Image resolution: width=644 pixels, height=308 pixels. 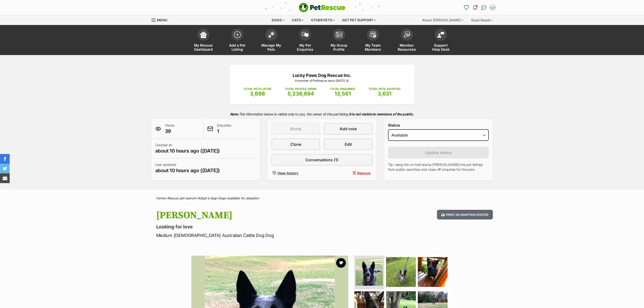 I want to click on span: Menu, so click(x=162, y=20).